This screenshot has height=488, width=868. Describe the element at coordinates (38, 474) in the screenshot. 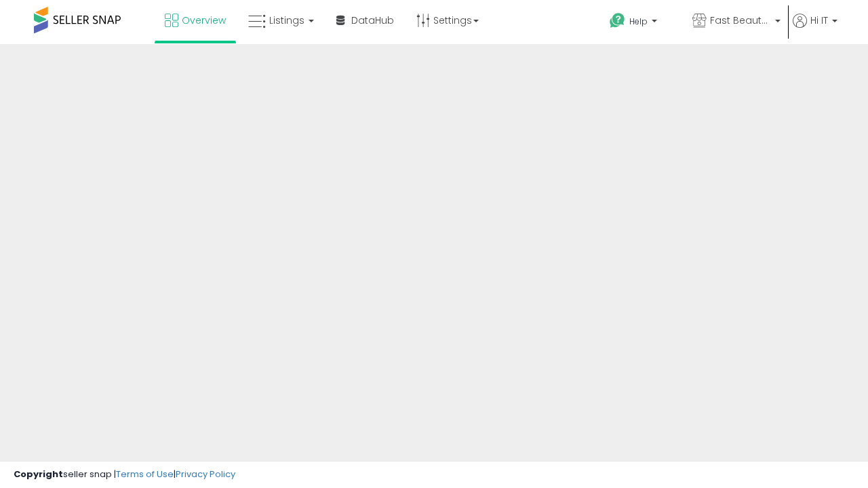

I see `strong: Copyright` at that location.